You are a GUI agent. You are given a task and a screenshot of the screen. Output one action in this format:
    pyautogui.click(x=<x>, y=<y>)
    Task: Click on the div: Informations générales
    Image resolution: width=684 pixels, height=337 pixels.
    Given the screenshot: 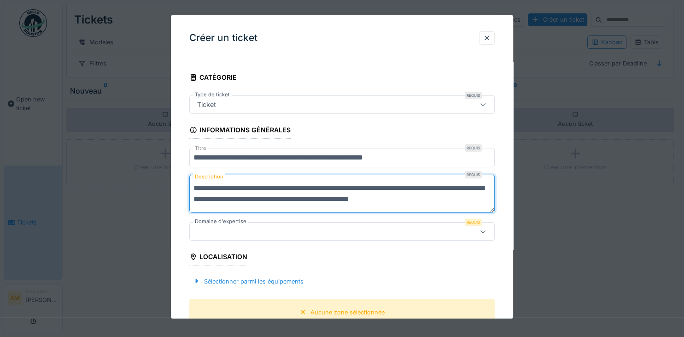 What is the action you would take?
    pyautogui.click(x=240, y=131)
    